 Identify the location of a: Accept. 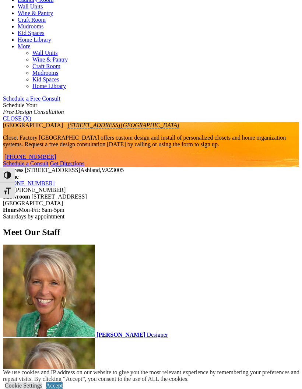
(54, 385).